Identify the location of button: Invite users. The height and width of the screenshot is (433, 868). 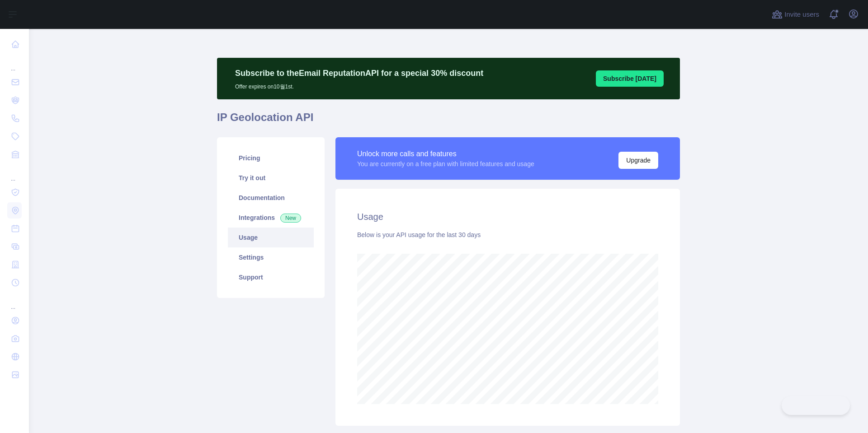
(795, 15).